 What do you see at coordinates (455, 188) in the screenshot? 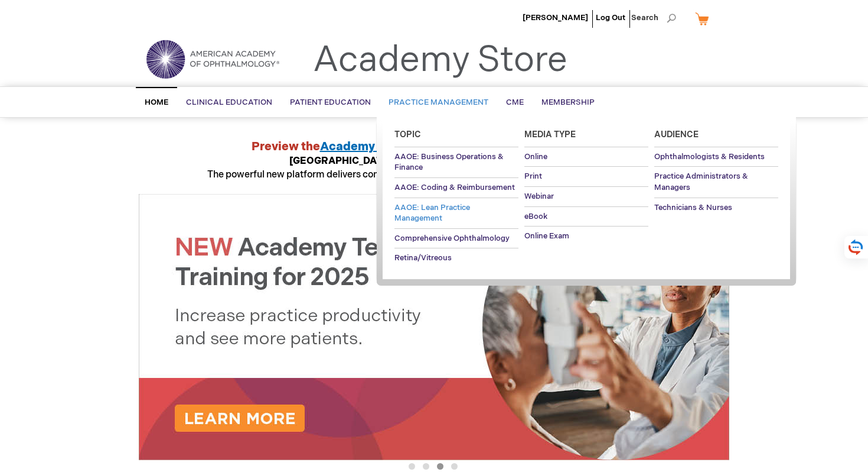
I see `span: AAOE: Coding & Reimbursement` at bounding box center [455, 188].